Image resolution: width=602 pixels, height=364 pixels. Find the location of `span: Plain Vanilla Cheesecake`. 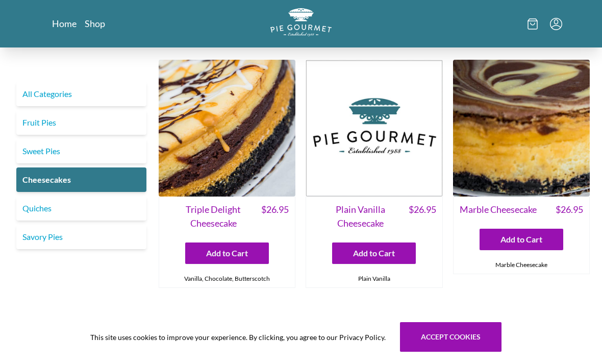

span: Plain Vanilla Cheesecake is located at coordinates (360, 216).